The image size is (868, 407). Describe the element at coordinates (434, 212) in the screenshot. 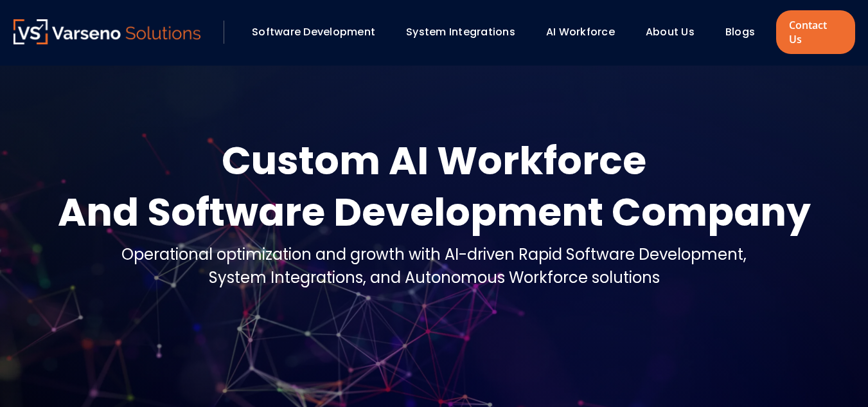

I see `div: And Software Development Company` at that location.